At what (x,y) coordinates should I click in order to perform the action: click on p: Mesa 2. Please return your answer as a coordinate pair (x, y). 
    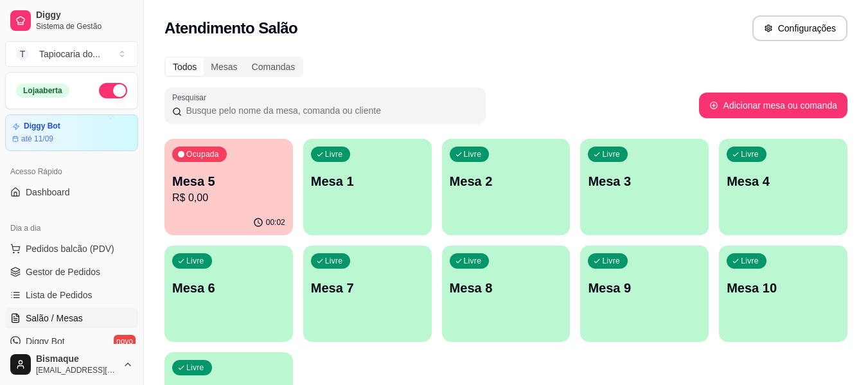
    Looking at the image, I should click on (506, 182).